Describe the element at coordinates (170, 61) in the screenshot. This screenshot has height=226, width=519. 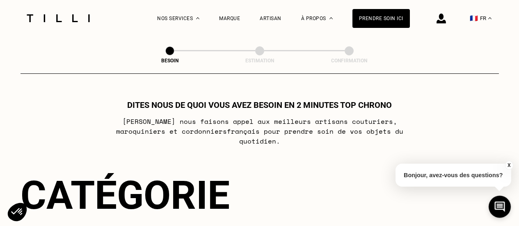
I see `div: Besoin` at that location.